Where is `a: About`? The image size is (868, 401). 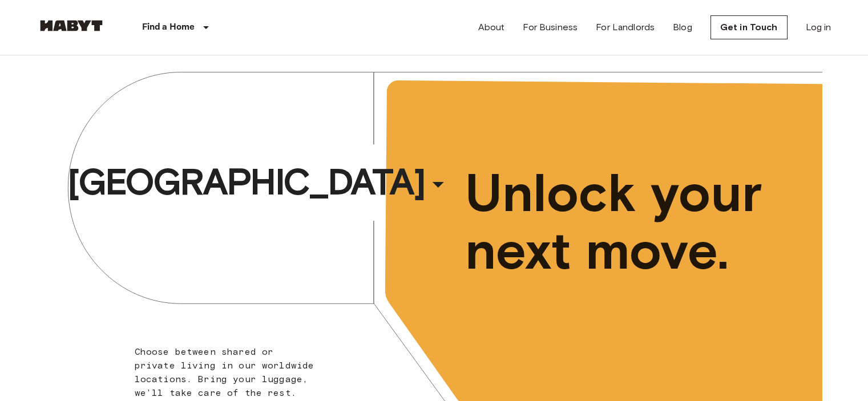
a: About is located at coordinates (491, 27).